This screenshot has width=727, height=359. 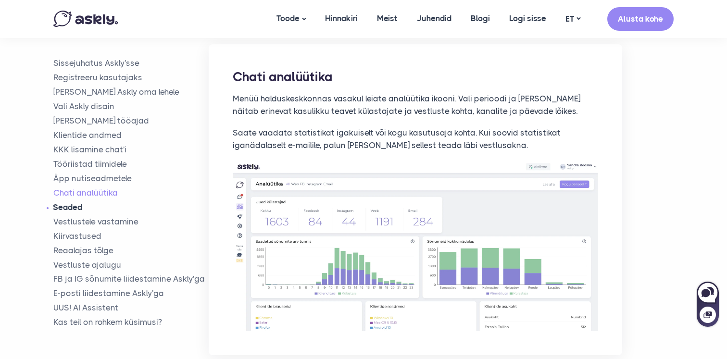 What do you see at coordinates (131, 250) in the screenshot?
I see `a: Reaalajas tõlge` at bounding box center [131, 250].